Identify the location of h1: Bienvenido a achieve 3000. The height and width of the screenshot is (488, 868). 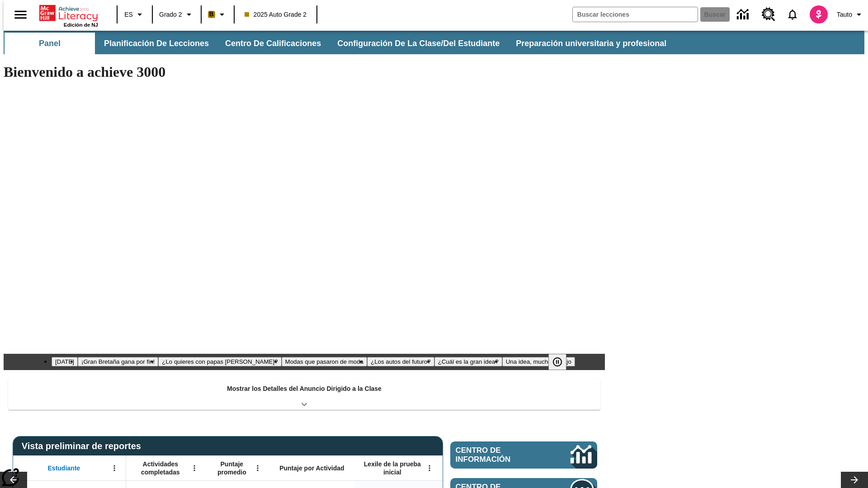
(305, 72).